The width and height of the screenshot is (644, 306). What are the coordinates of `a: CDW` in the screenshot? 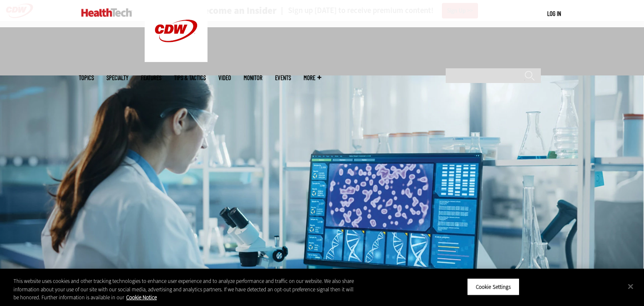 It's located at (176, 60).